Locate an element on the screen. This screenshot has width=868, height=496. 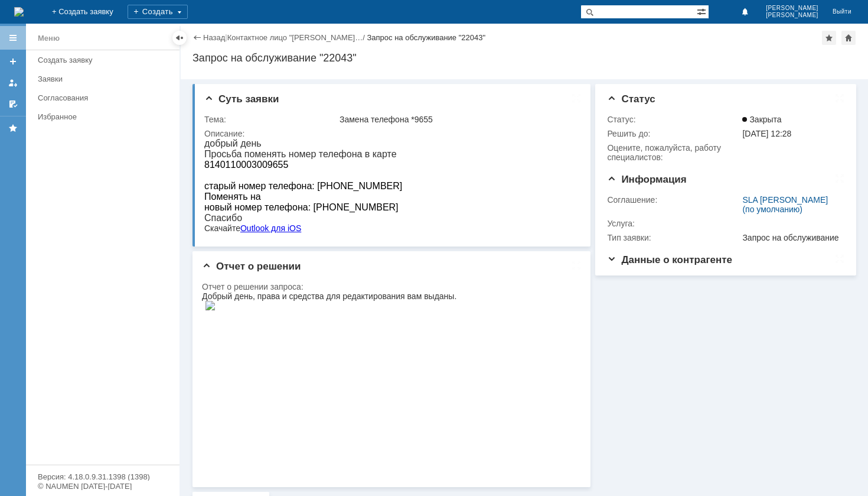
div: Заявки is located at coordinates (105, 78).